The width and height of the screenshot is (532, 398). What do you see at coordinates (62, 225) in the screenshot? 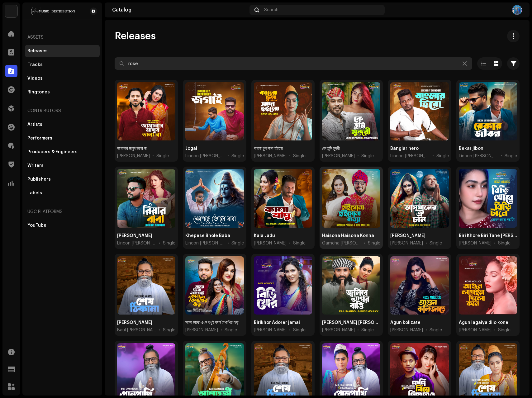
I see `re-m-nav-item: YouTube` at bounding box center [62, 225].